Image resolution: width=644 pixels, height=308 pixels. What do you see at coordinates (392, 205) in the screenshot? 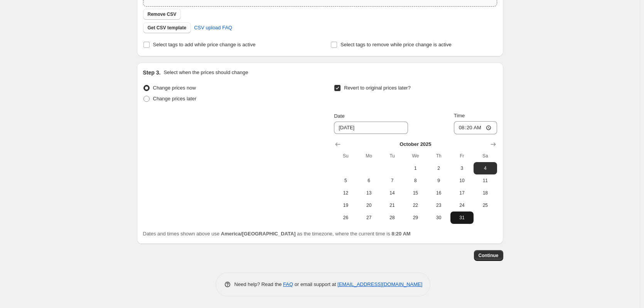
I see `span: 21` at bounding box center [392, 205].